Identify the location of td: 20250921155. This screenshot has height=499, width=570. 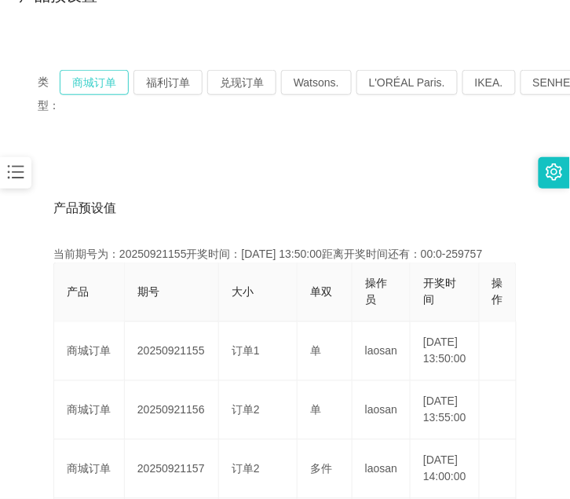
(172, 351).